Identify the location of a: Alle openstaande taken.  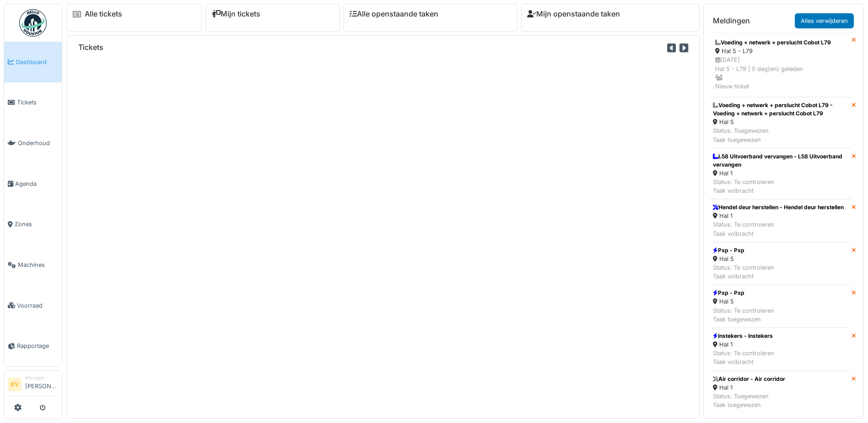
(394, 14).